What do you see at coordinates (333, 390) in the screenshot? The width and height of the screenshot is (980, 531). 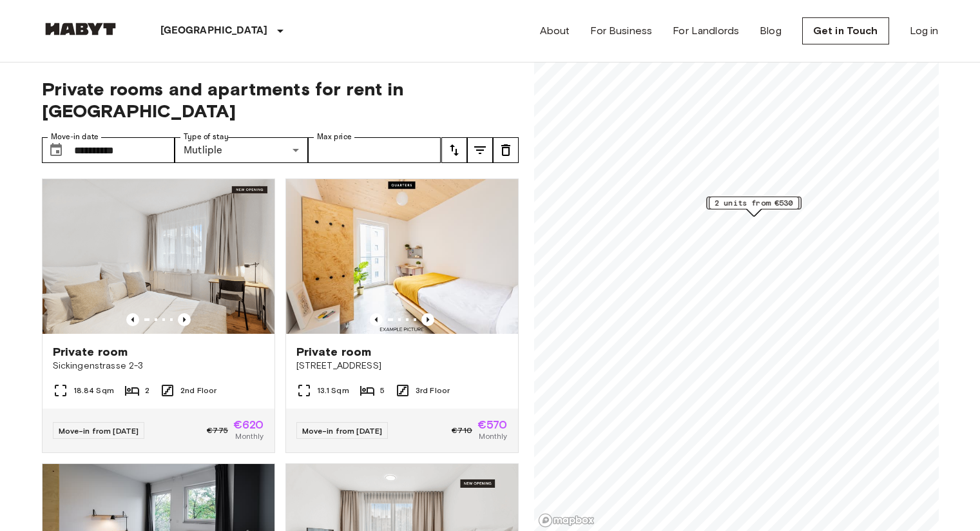 I see `span: 13.1 Sqm` at bounding box center [333, 390].